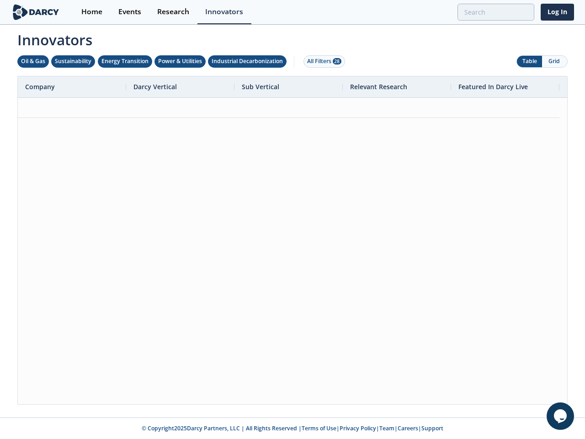  I want to click on button: Sustainability, so click(73, 61).